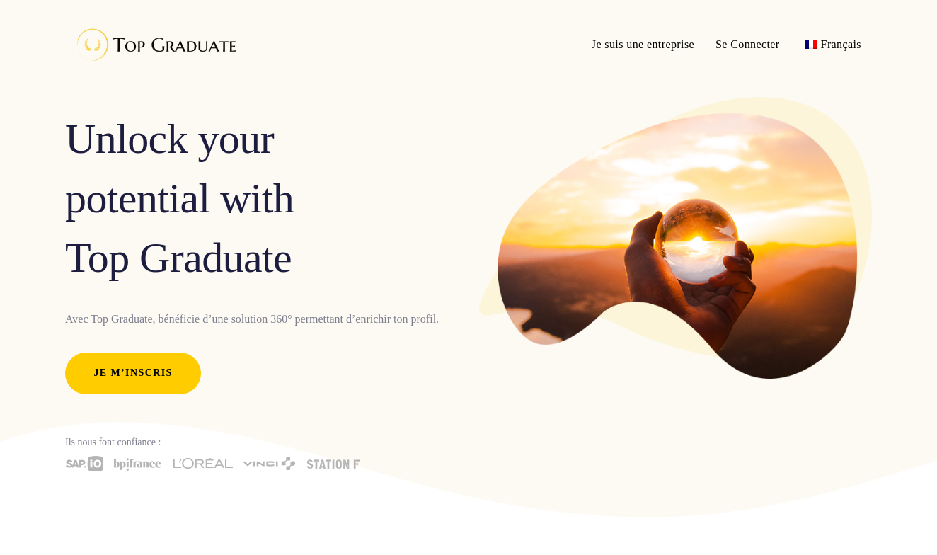 Image resolution: width=937 pixels, height=555 pixels. What do you see at coordinates (261, 442) in the screenshot?
I see `p: Ils nous font confiance :` at bounding box center [261, 442].